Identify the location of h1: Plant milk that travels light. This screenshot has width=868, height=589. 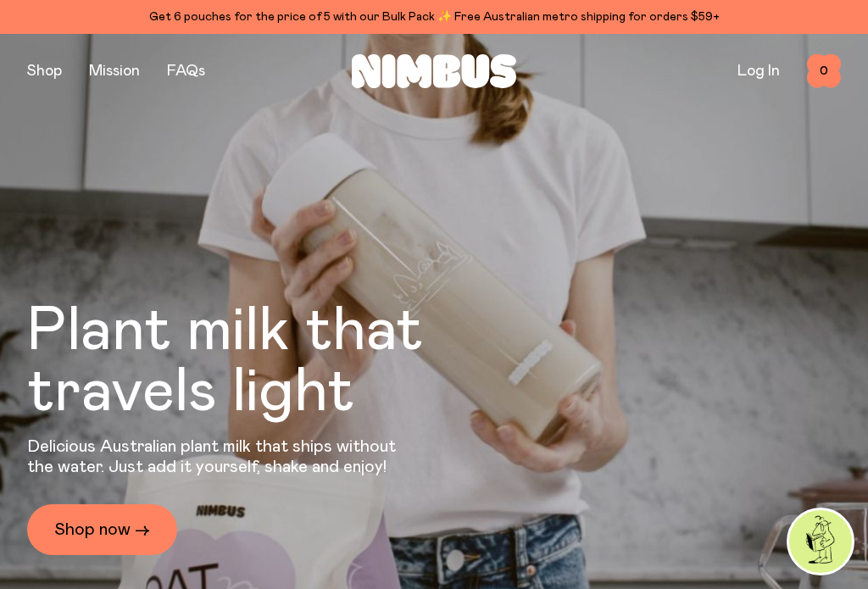
(271, 362).